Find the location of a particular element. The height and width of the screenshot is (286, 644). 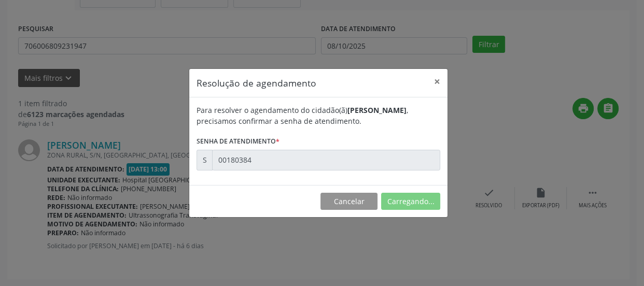

button: Carregando... is located at coordinates (411, 202).